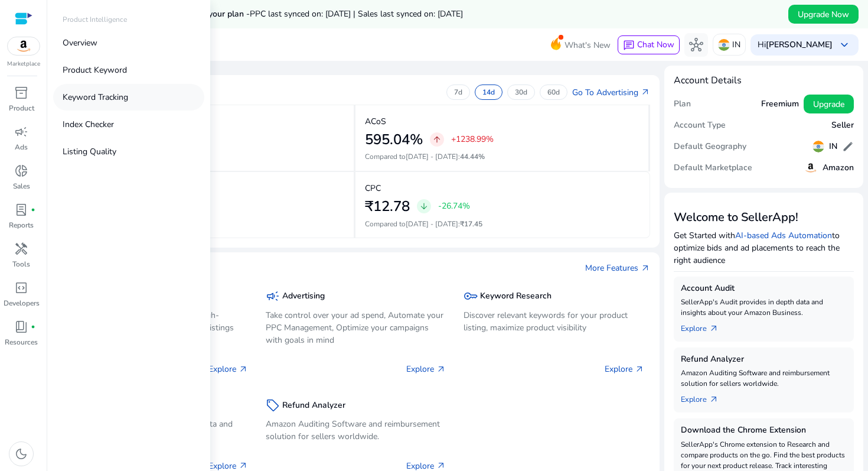 This screenshot has width=868, height=471. Describe the element at coordinates (21, 171) in the screenshot. I see `span: donut_small` at that location.